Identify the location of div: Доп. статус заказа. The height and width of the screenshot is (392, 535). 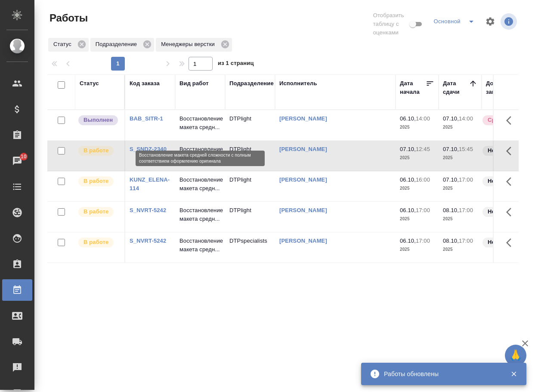
(508, 88).